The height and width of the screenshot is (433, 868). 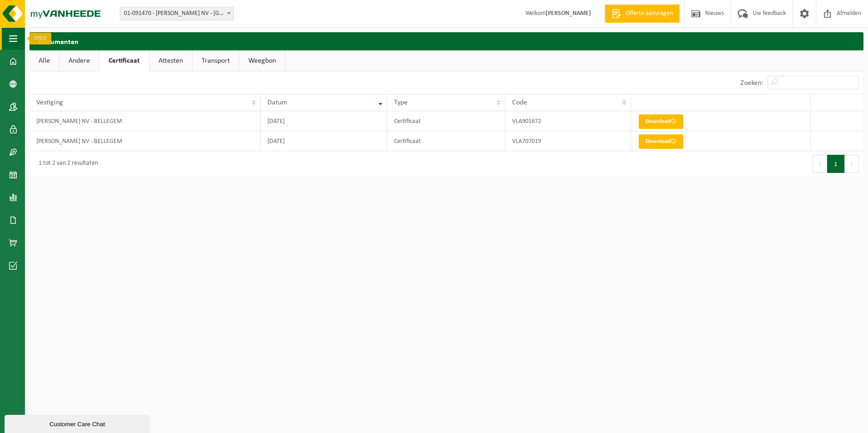 I want to click on h2: Documenten, so click(x=447, y=41).